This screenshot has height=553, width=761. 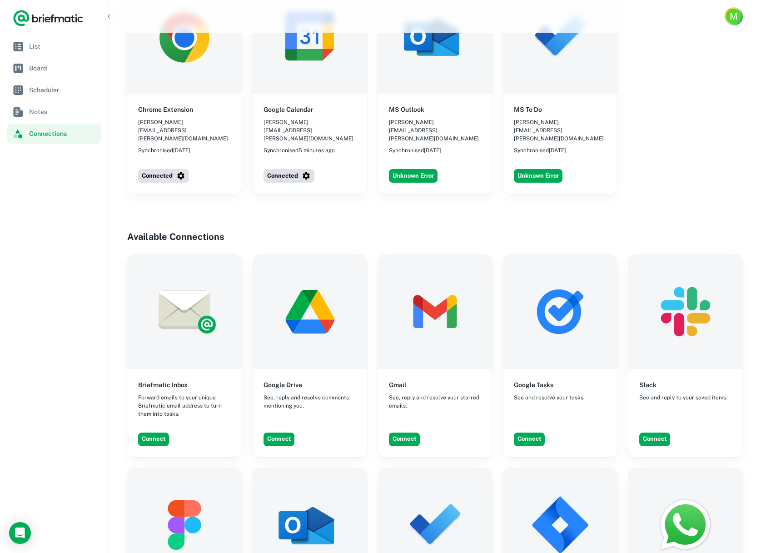 I want to click on h6: Briefmatic Inbox, so click(x=163, y=385).